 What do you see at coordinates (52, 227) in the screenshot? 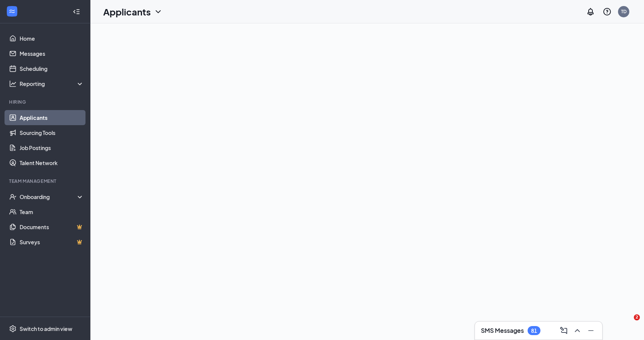
I see `a: DocumentsCrown` at bounding box center [52, 227].